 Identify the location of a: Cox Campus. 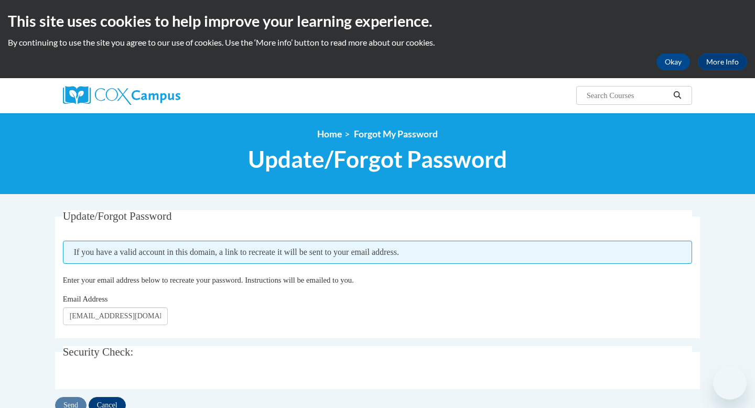
(162, 95).